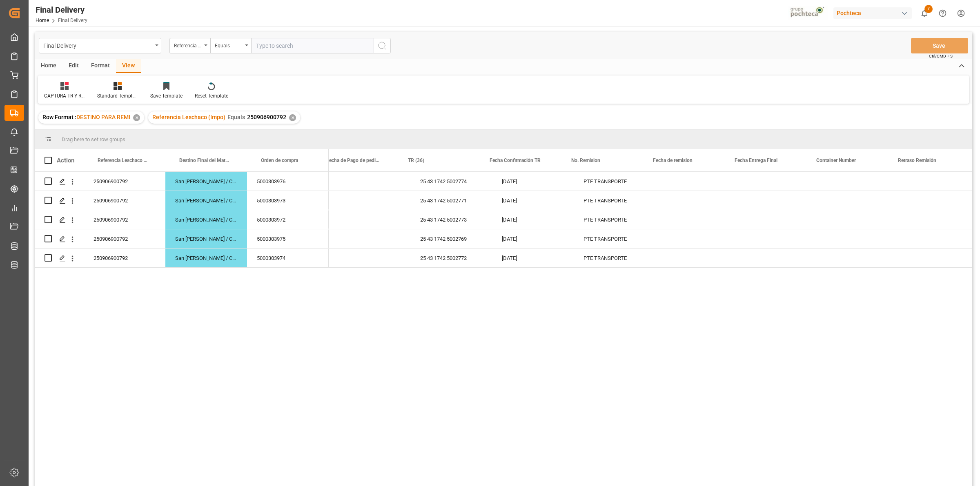  I want to click on button: search button, so click(382, 46).